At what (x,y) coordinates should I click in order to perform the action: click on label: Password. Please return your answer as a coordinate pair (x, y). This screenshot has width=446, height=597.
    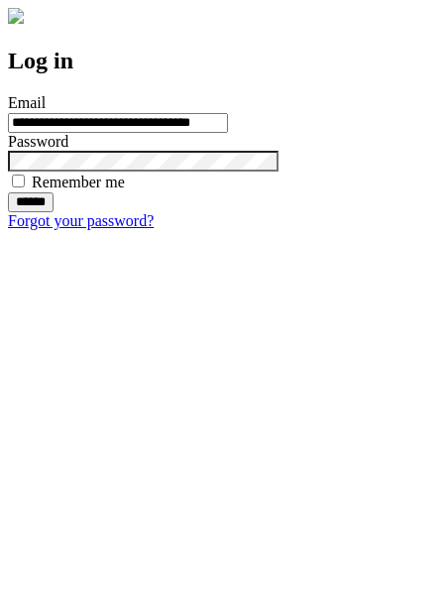
    Looking at the image, I should click on (38, 141).